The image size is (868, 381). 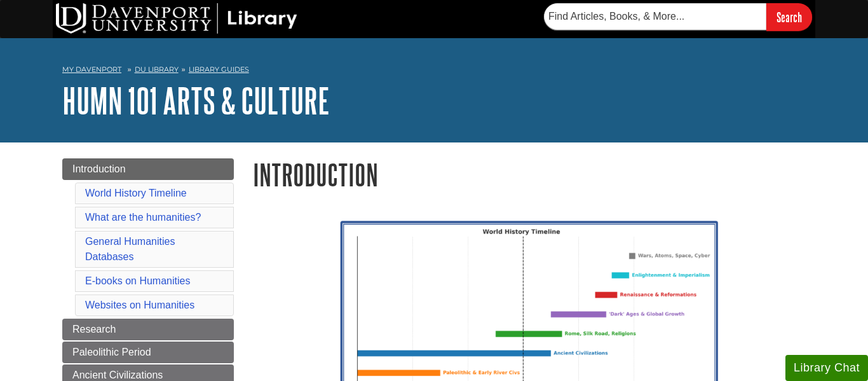 I want to click on a: Library Guides, so click(x=219, y=69).